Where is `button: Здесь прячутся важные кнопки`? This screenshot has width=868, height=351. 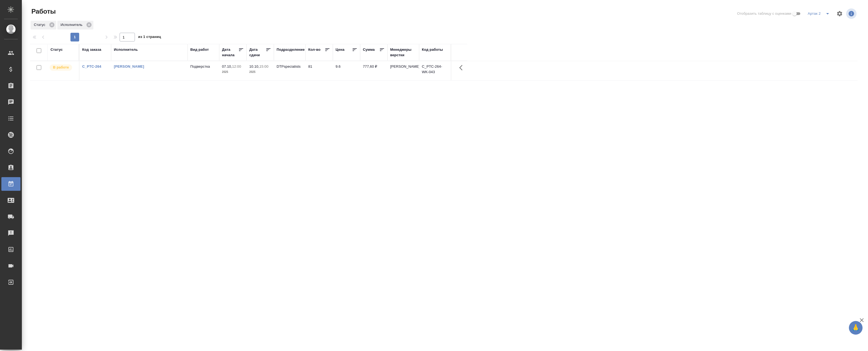
button: Здесь прячутся важные кнопки is located at coordinates (463, 68).